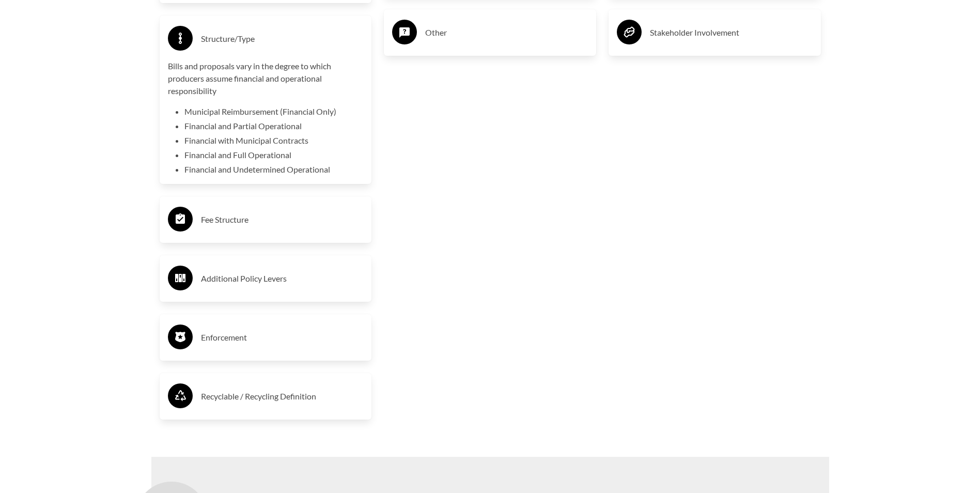 The image size is (980, 493). I want to click on h3: Enforcement, so click(282, 338).